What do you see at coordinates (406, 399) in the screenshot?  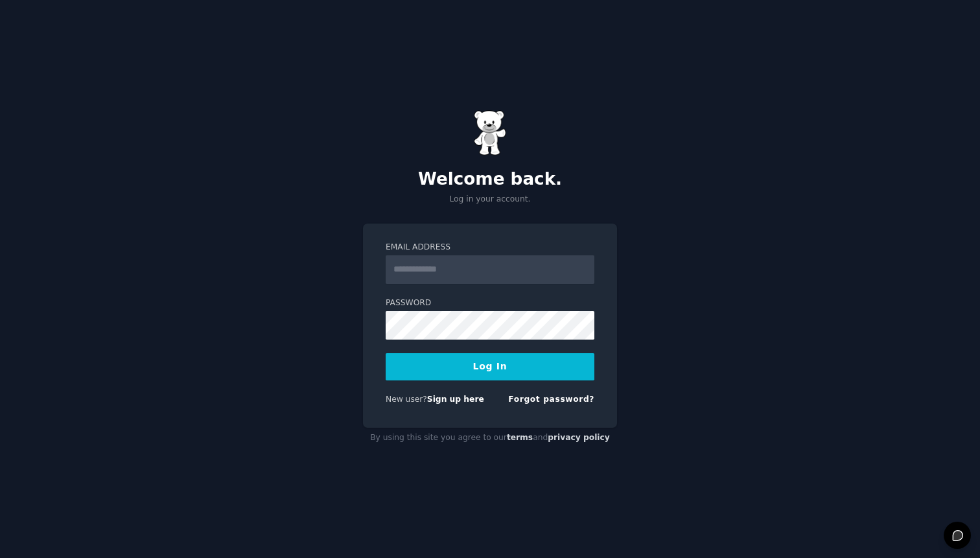 I see `span: New user?` at bounding box center [406, 399].